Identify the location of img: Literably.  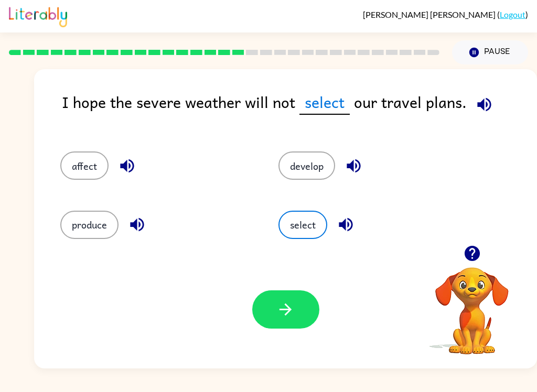
(38, 16).